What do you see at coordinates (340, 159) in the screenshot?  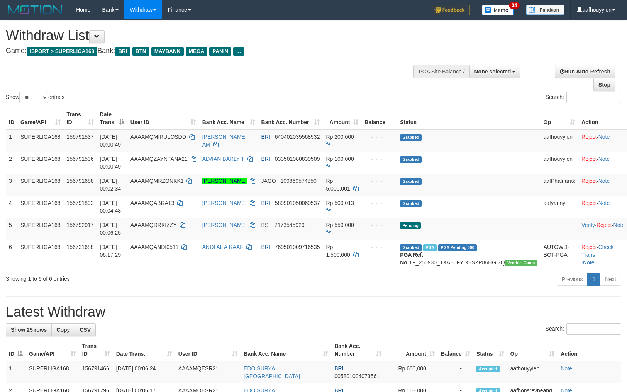 I see `span: Rp 100.000` at bounding box center [340, 159].